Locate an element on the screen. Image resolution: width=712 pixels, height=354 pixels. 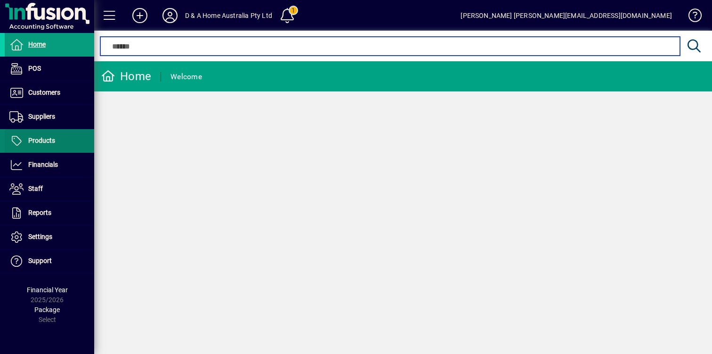
span: Financials is located at coordinates (43, 164).